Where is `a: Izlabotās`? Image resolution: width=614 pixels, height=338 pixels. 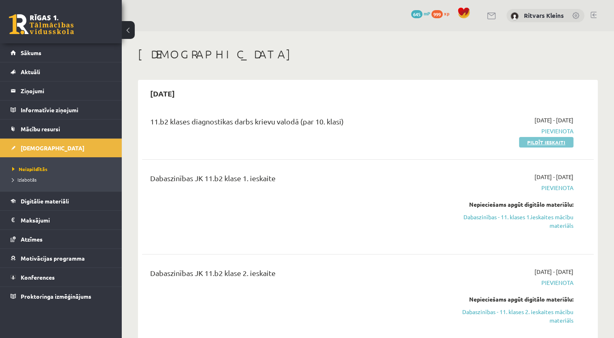
a: Izlabotās is located at coordinates (63, 180).